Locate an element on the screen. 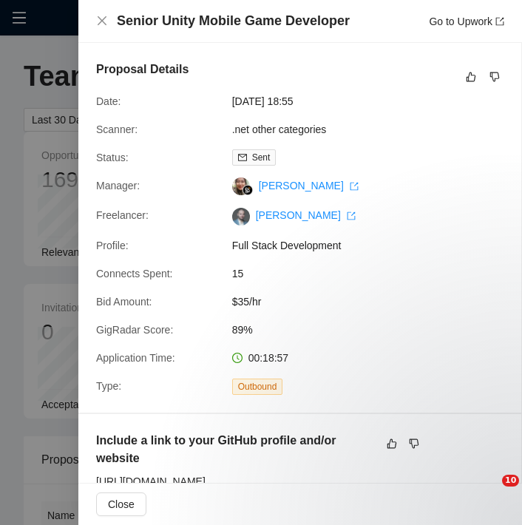 The image size is (522, 525). span: Status: is located at coordinates (112, 158).